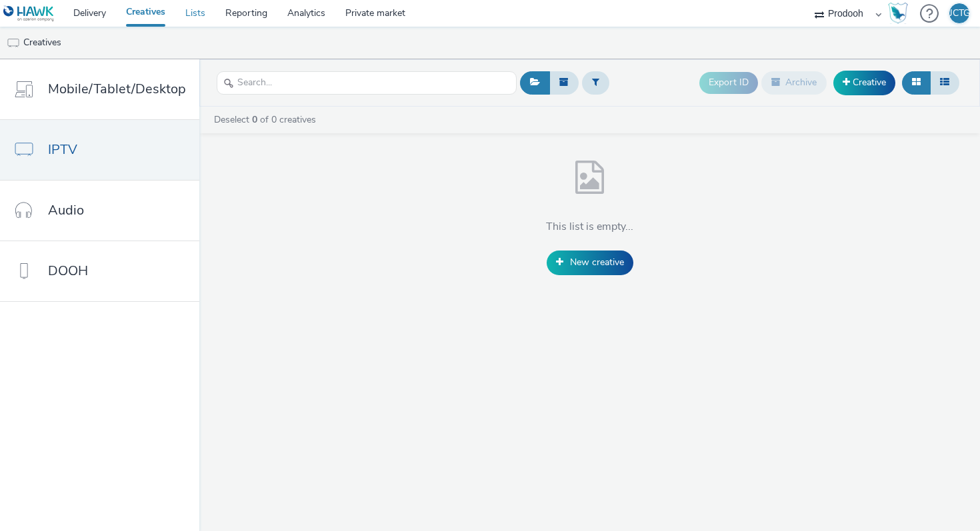 The height and width of the screenshot is (531, 980). What do you see at coordinates (899, 13) in the screenshot?
I see `div: Hawk Academy` at bounding box center [899, 13].